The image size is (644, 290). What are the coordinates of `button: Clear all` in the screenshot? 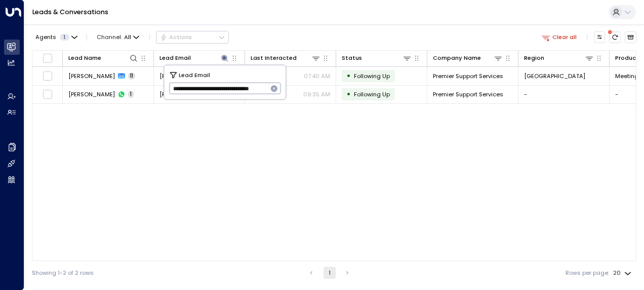 It's located at (559, 37).